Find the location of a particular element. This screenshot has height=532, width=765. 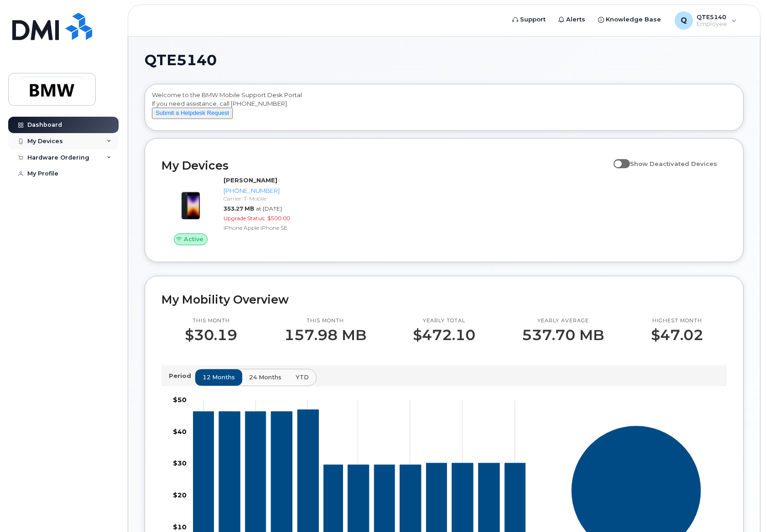

p: 157.98 MB is located at coordinates (326, 335).